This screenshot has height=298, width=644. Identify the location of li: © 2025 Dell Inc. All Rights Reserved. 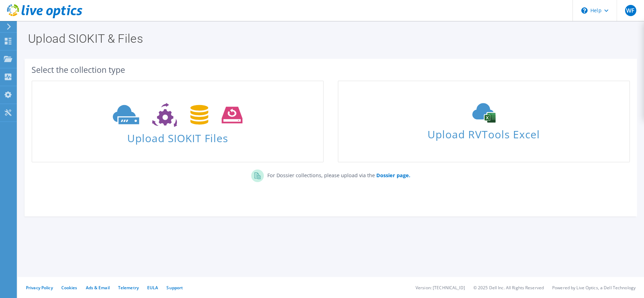
(508, 287).